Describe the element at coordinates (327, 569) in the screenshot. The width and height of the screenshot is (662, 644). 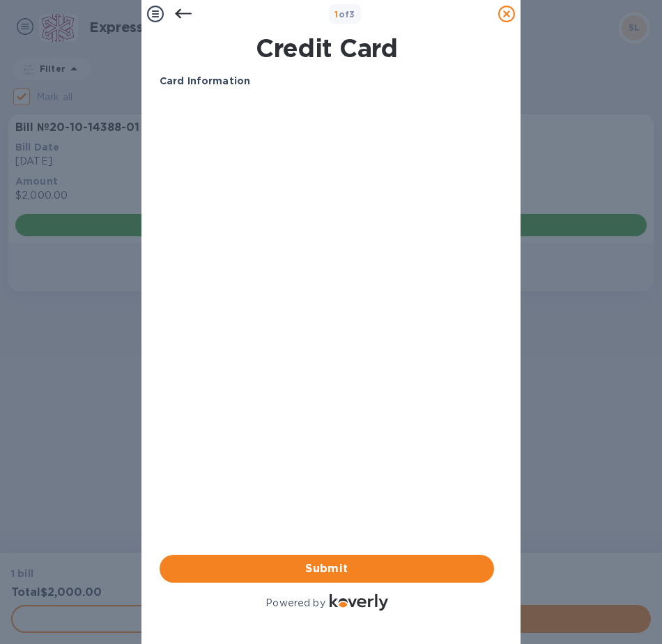
I see `button: Submit` at that location.